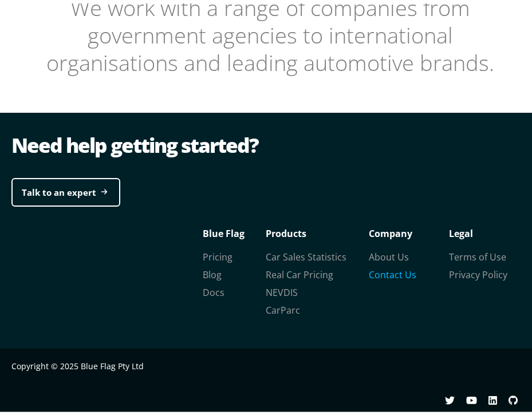  I want to click on a: Docs, so click(214, 289).